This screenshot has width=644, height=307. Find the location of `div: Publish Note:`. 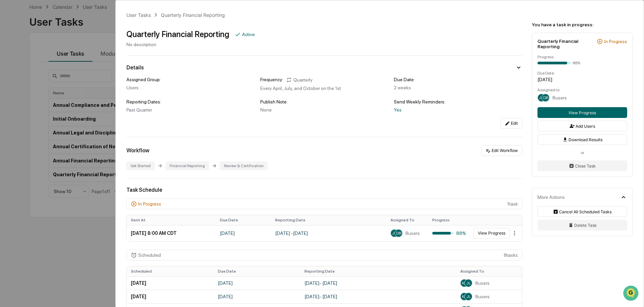

div: Publish Note: is located at coordinates (324, 102).